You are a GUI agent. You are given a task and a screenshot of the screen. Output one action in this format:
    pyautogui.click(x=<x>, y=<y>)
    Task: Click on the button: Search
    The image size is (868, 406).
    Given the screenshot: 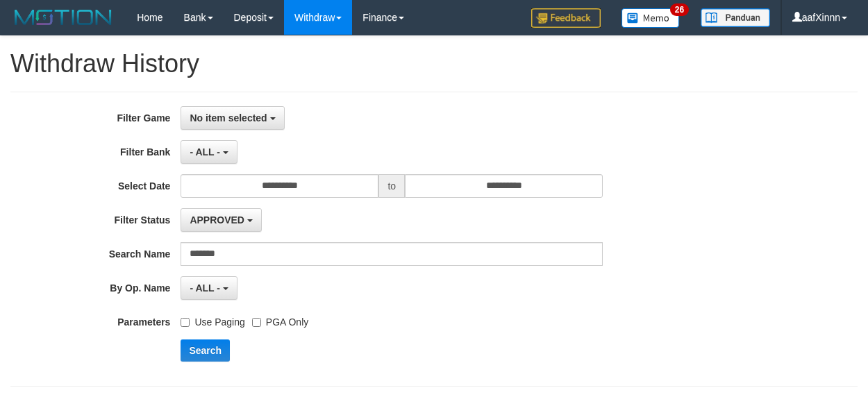 What is the action you would take?
    pyautogui.click(x=205, y=351)
    